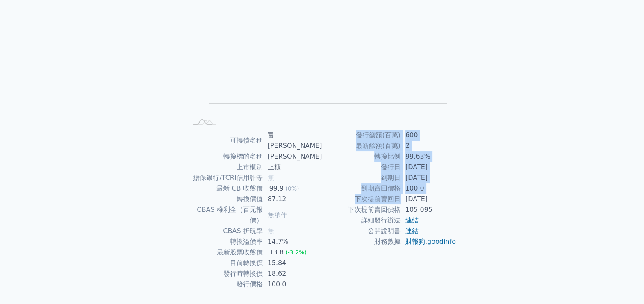  Describe the element at coordinates (292, 263) in the screenshot. I see `td: 15.84` at that location.